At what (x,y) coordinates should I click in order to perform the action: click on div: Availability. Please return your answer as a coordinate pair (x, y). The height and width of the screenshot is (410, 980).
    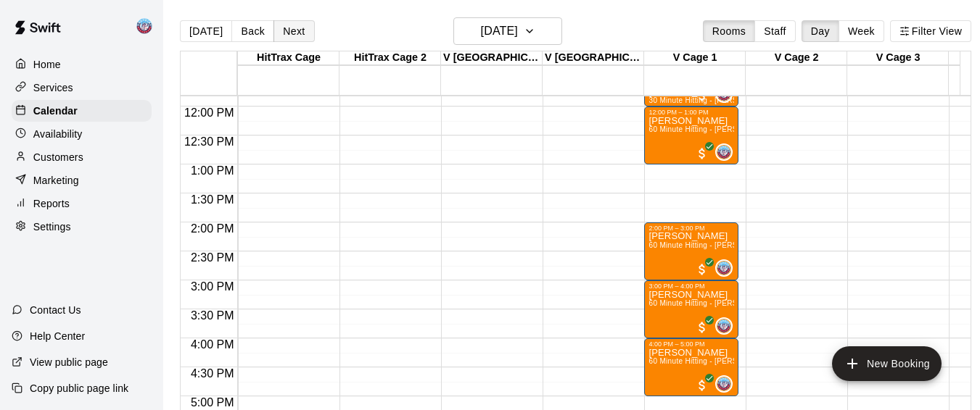
    Looking at the image, I should click on (81, 134).